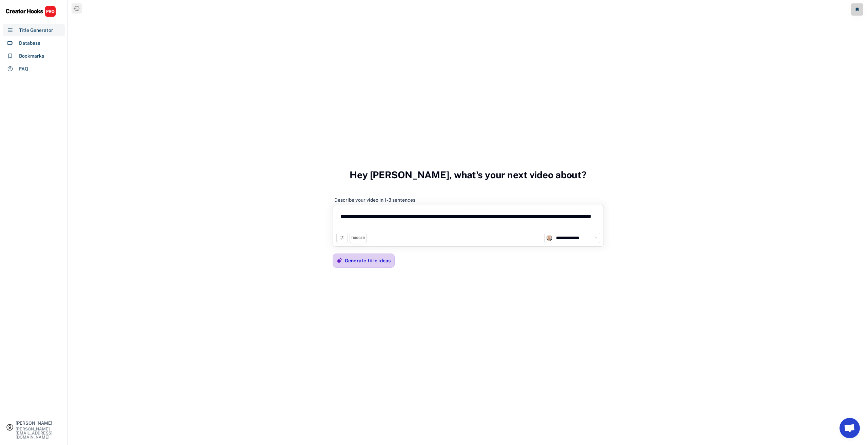 The width and height of the screenshot is (868, 445). I want to click on div: Bookmarks, so click(31, 56).